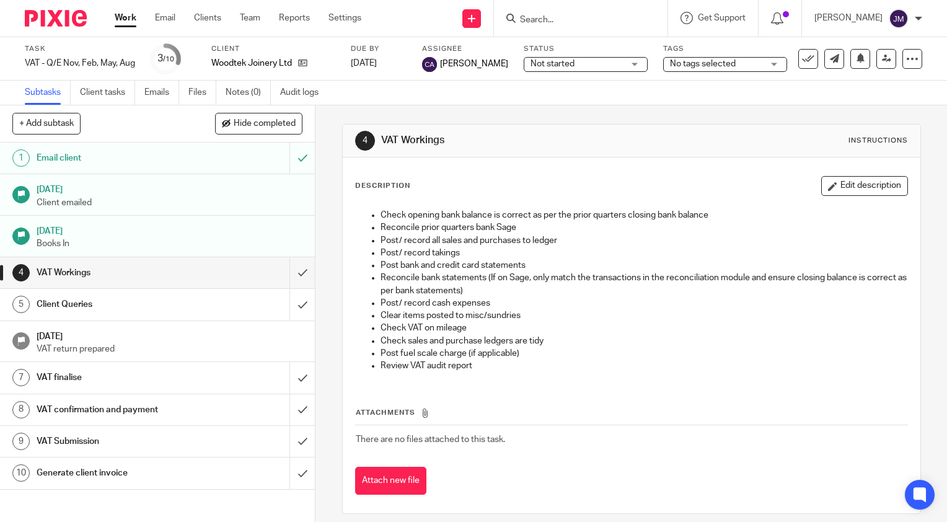 The image size is (947, 522). I want to click on label: Assignee, so click(465, 49).